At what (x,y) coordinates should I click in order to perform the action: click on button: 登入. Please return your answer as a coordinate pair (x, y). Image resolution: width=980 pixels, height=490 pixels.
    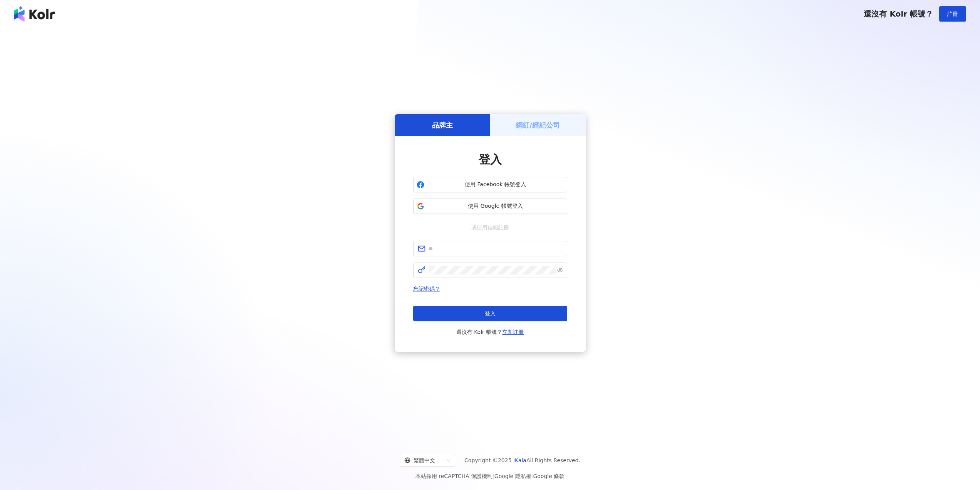
    Looking at the image, I should click on (490, 313).